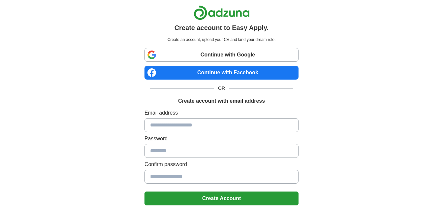  I want to click on button: Create Account, so click(221, 198).